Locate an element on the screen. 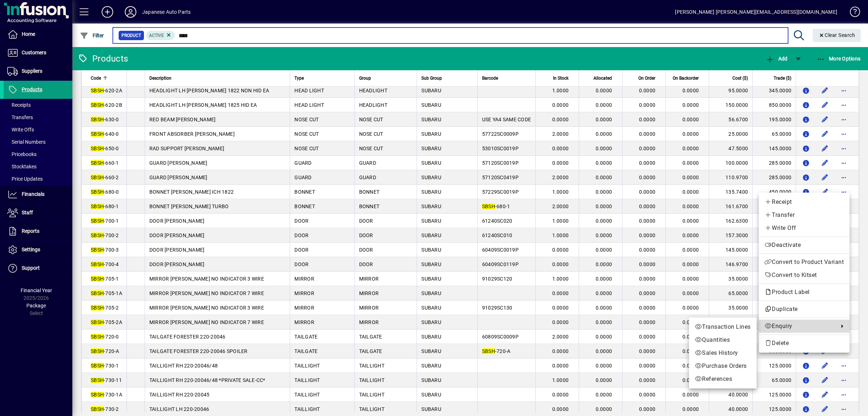 The height and width of the screenshot is (416, 868). span: Quantities is located at coordinates (723, 340).